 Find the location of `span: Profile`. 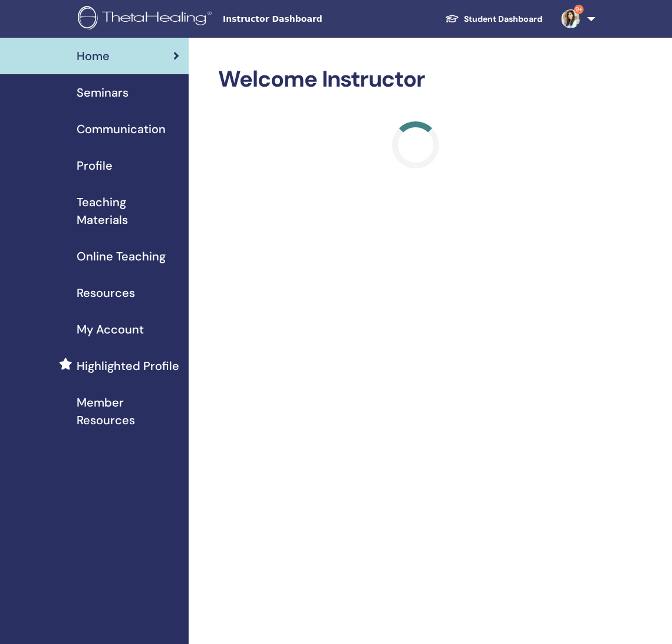

span: Profile is located at coordinates (95, 165).